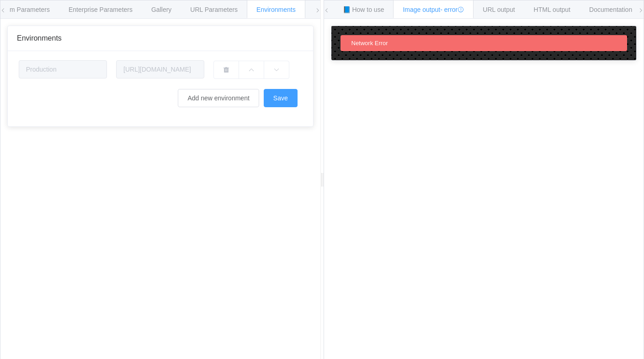 This screenshot has height=359, width=644. Describe the element at coordinates (611, 9) in the screenshot. I see `span: Documentation` at that location.